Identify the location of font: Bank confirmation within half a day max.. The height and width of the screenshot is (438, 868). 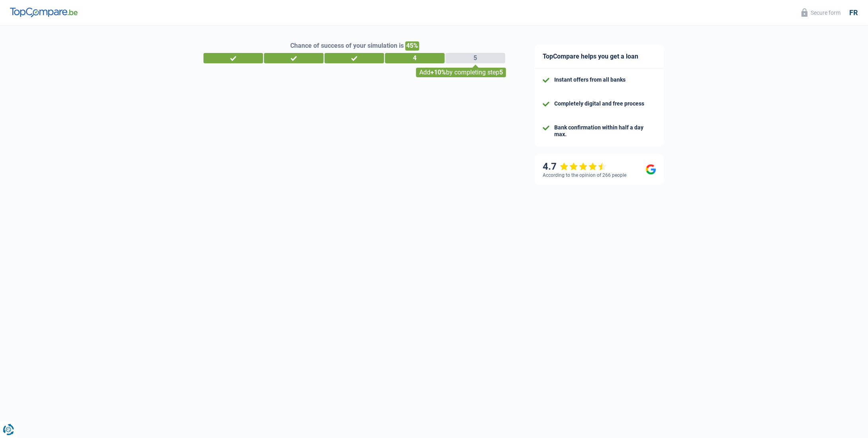
(599, 131).